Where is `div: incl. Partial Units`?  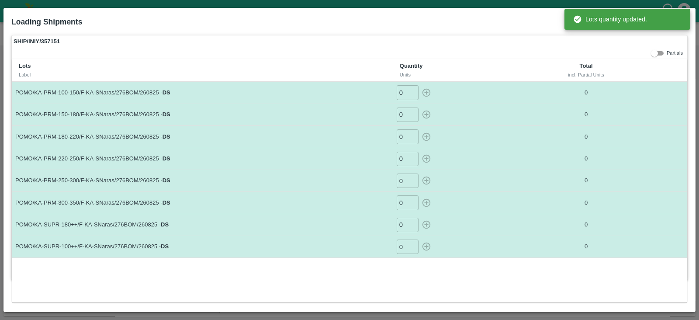
div: incl. Partial Units is located at coordinates (586, 75).